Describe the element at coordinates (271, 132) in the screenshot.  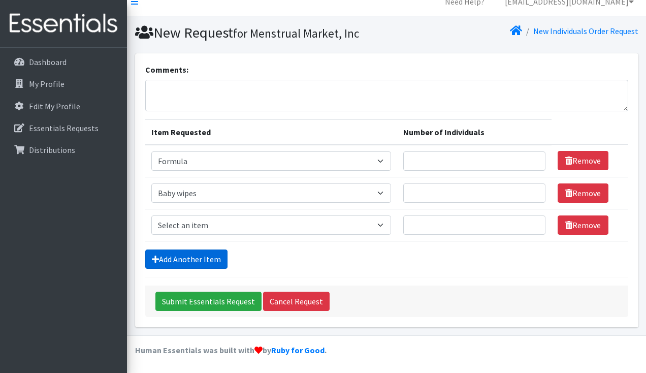
I see `th: Item Requested` at that location.